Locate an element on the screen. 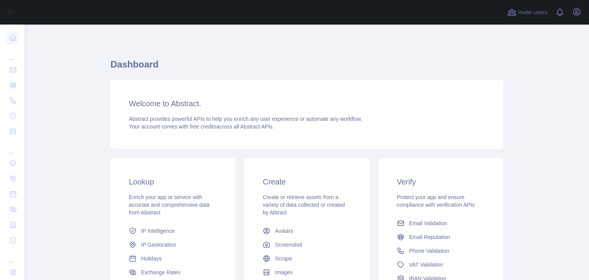 The image size is (589, 280). span: Avatars is located at coordinates (284, 231).